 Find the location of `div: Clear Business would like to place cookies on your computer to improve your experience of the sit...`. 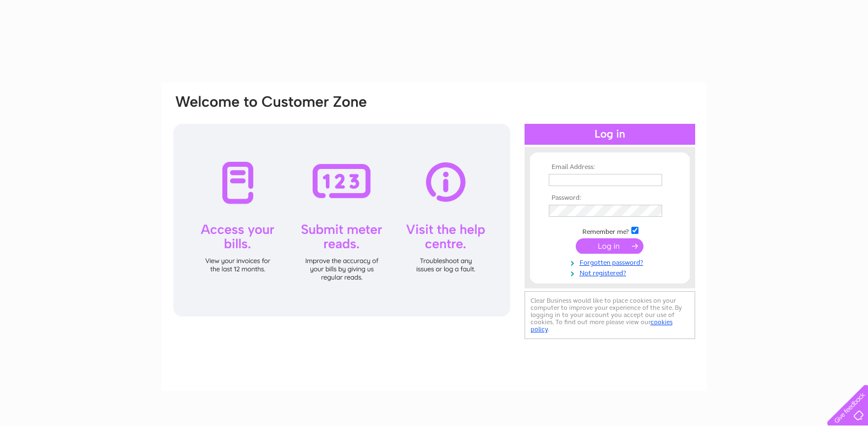

div: Clear Business would like to place cookies on your computer to improve your experience of the sit... is located at coordinates (610, 315).